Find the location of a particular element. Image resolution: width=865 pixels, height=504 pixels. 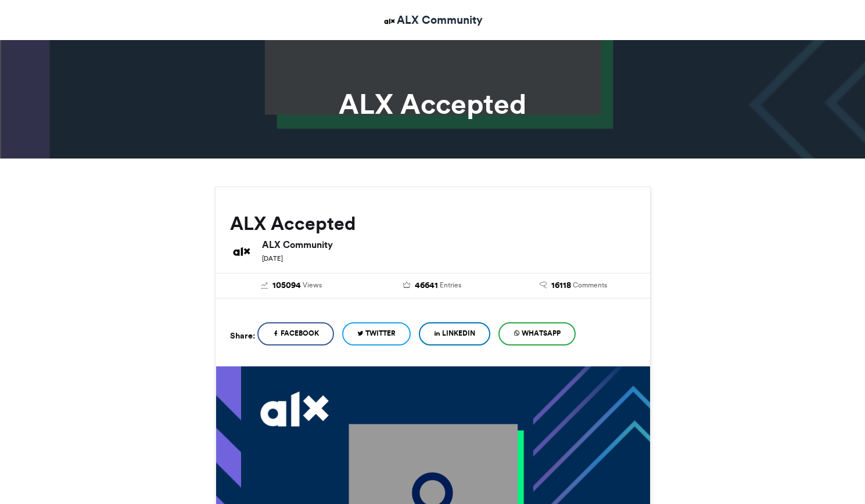

a: Facebook is located at coordinates (296, 334).